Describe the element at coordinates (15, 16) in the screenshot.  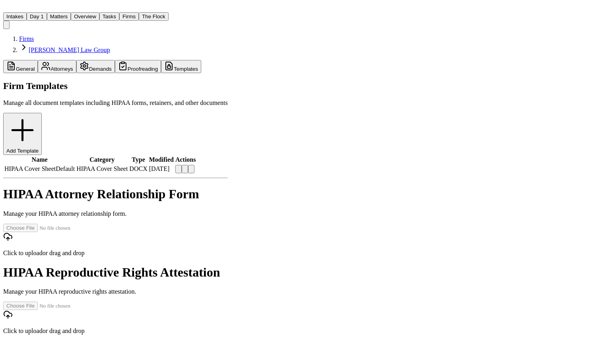
I see `button: Intakes` at that location.